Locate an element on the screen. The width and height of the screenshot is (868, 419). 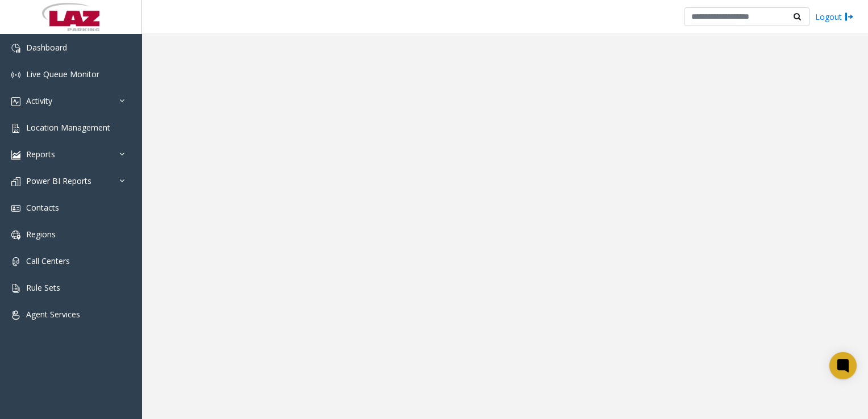
span: Agent Services is located at coordinates (53, 314).